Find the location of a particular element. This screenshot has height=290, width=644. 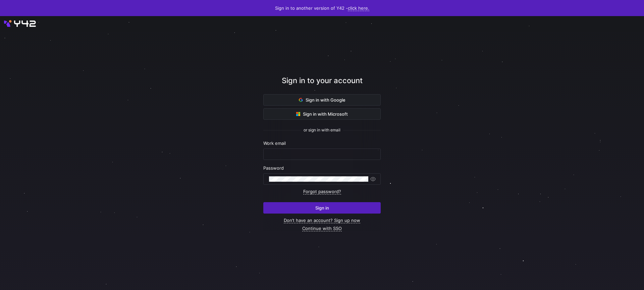

span: Sign in is located at coordinates (322, 208).